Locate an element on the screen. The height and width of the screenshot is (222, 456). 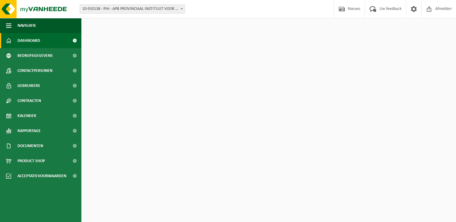
span: Product Shop is located at coordinates (31, 161).